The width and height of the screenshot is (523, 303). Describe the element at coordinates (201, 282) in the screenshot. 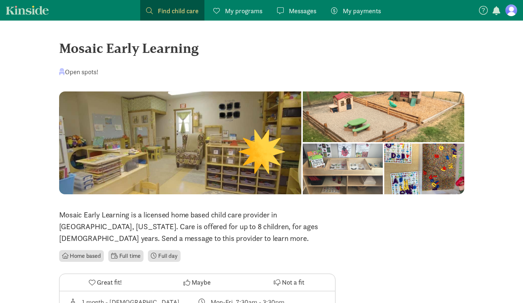

I see `span: Maybe` at that location.